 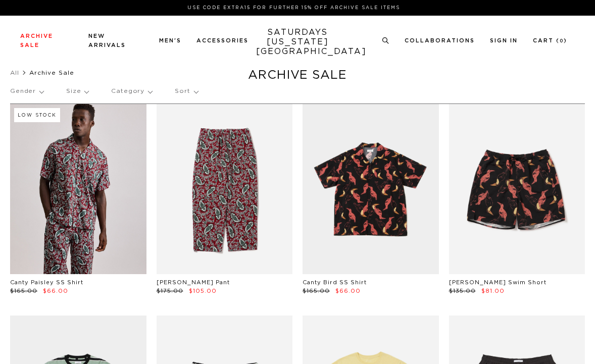 What do you see at coordinates (47, 282) in the screenshot?
I see `a: Canty Paisley SS Shirt` at bounding box center [47, 282].